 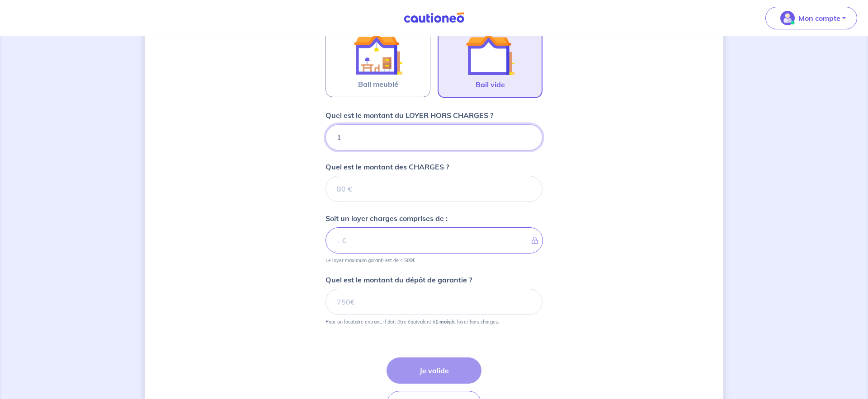 What do you see at coordinates (490, 84) in the screenshot?
I see `span: Bail vide` at bounding box center [490, 84].